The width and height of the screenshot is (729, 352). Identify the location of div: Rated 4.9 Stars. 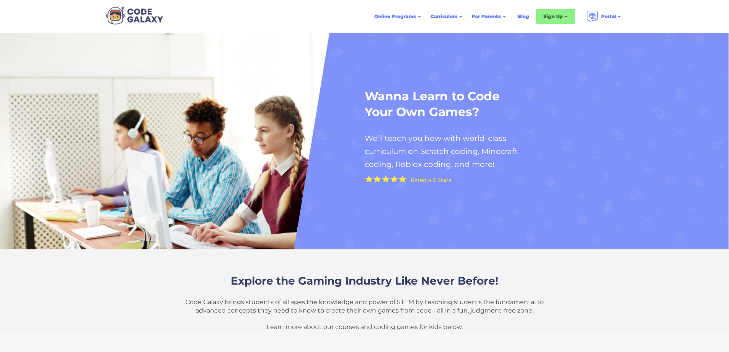
(431, 180).